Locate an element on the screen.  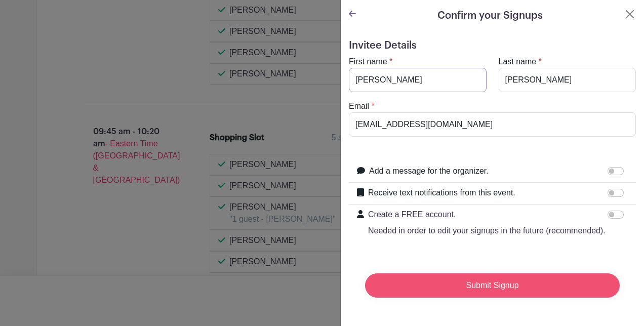
p: Needed in order to edit your signups in the future (recommended). is located at coordinates (487, 231).